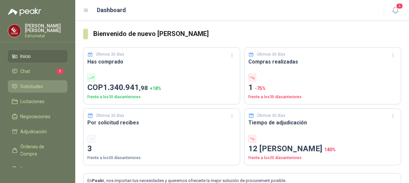 The height and width of the screenshot is (183, 409). What do you see at coordinates (41, 150) in the screenshot?
I see `span: Órdenes de Compra` at bounding box center [41, 150].